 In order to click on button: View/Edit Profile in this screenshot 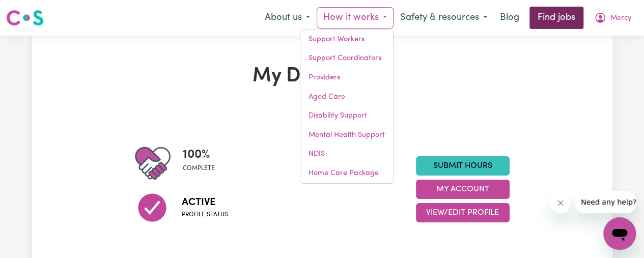, I will do `click(463, 212)`.